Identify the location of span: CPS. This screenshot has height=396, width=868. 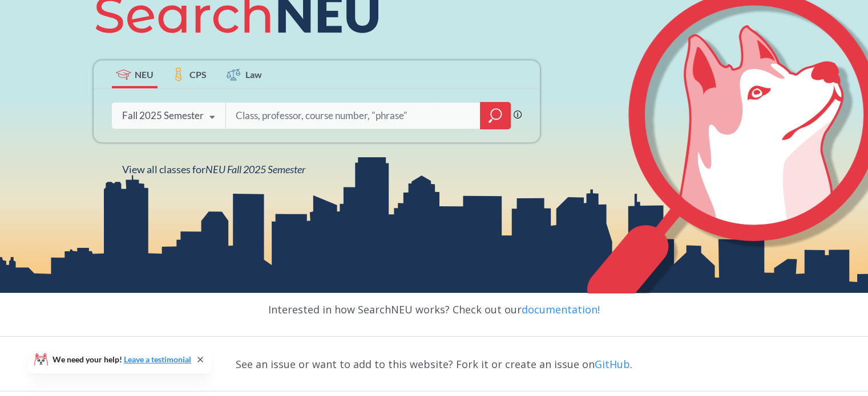
(198, 74).